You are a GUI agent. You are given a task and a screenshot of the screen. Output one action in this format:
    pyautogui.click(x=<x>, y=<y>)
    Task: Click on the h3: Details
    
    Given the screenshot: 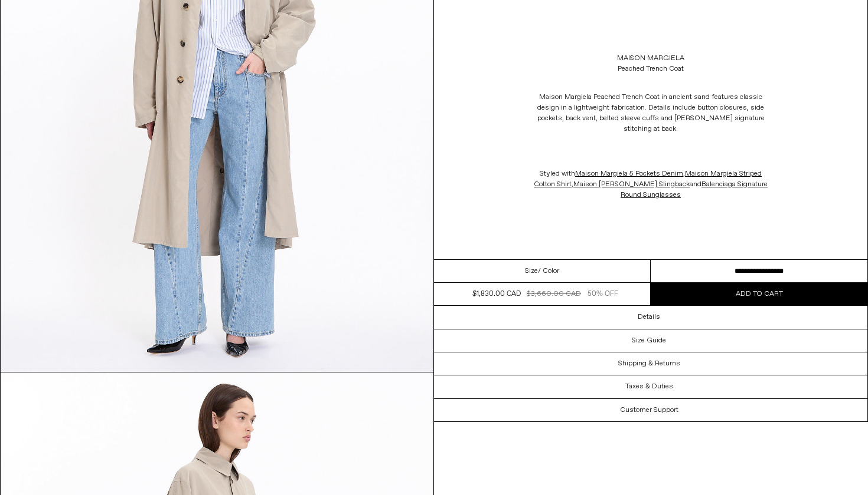 What is the action you would take?
    pyautogui.click(x=649, y=317)
    